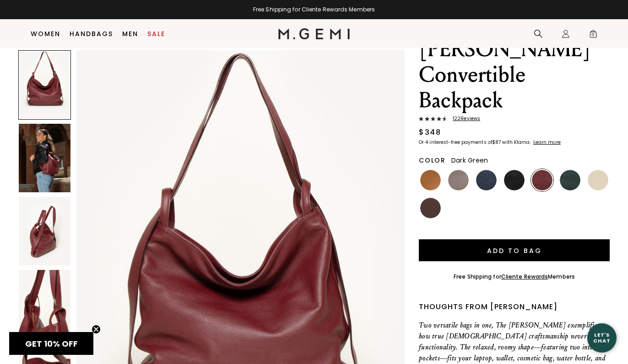 The width and height of the screenshot is (628, 364). I want to click on klarna-placement-style-cta: Learn more, so click(547, 142).